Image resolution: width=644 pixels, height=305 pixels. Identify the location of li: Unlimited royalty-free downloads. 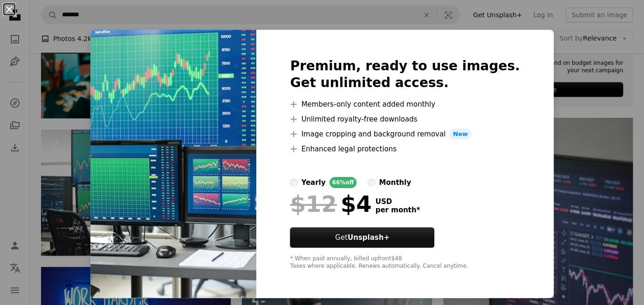
(404, 119).